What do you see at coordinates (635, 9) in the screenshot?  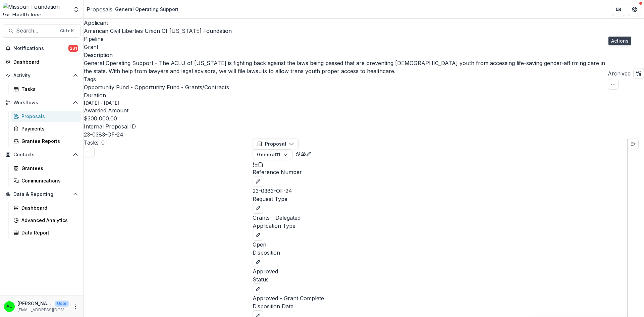 I see `button: Get Help` at bounding box center [635, 9].